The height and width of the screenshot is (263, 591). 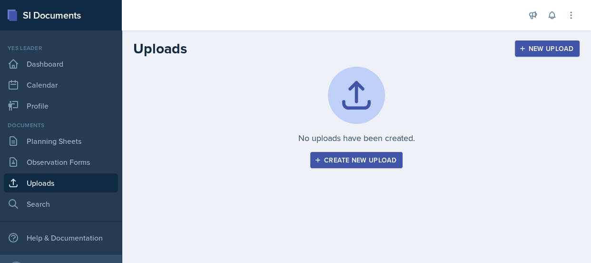 I want to click on a: Observation Forms, so click(x=61, y=162).